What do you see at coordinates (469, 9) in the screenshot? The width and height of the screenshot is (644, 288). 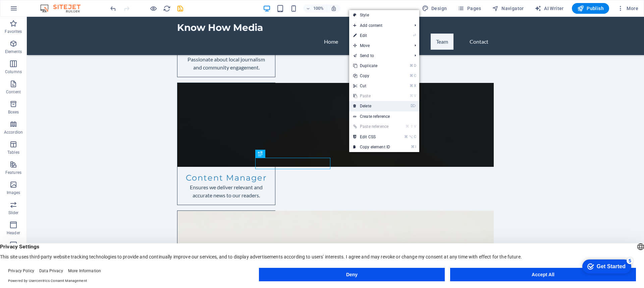 I see `button: Pages` at bounding box center [469, 9].